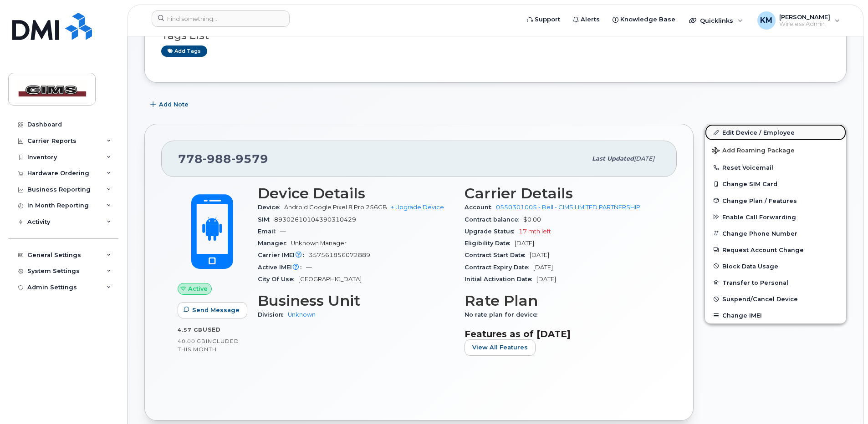  Describe the element at coordinates (190, 330) in the screenshot. I see `span: 4.57 GB` at that location.